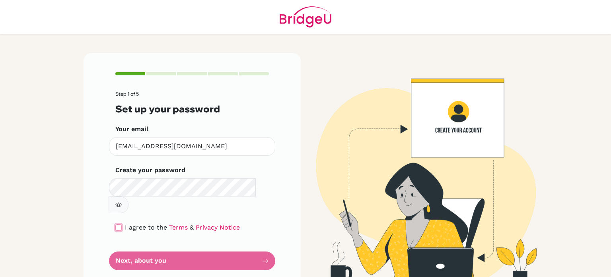 The width and height of the screenshot is (611, 277). I want to click on input: Insert your email*, so click(192, 146).